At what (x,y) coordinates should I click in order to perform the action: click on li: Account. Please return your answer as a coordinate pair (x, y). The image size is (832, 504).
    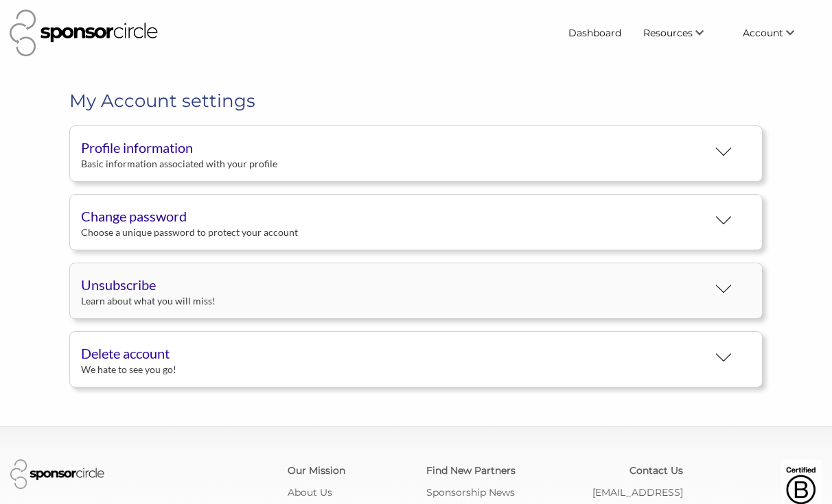
    Looking at the image, I should click on (777, 33).